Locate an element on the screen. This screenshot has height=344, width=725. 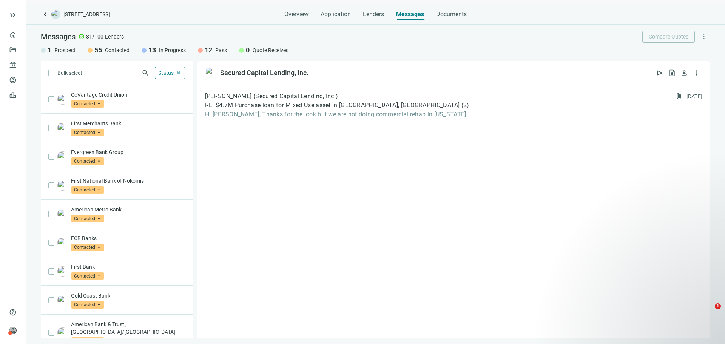
img: 81431b64-c139-4b74-99d0-3e69cb6d43d1 is located at coordinates (63, 243).